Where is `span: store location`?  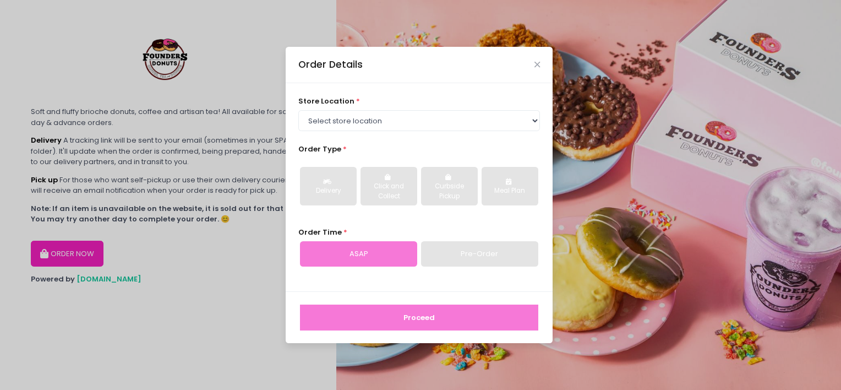 span: store location is located at coordinates (326, 101).